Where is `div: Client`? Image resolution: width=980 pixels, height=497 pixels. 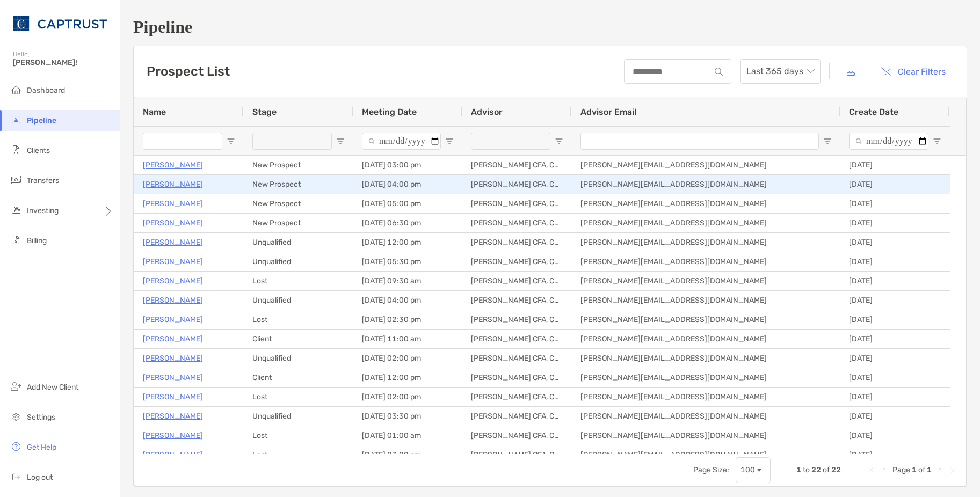 div: Client is located at coordinates (298, 339).